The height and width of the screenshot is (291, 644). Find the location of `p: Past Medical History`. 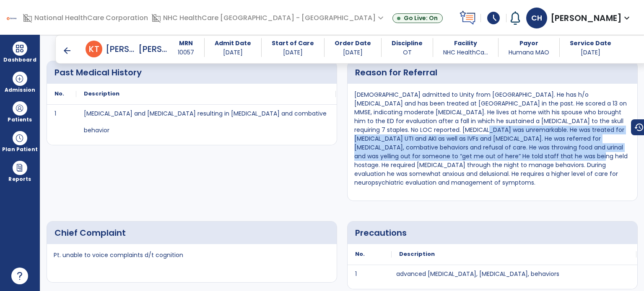

p: Past Medical History is located at coordinates (121, 72).